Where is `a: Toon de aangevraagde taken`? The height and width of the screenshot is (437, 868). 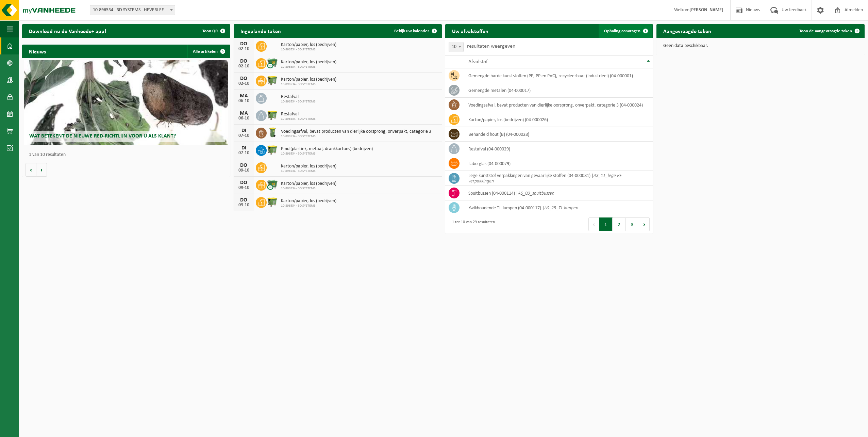
a: Toon de aangevraagde taken is located at coordinates (829, 31).